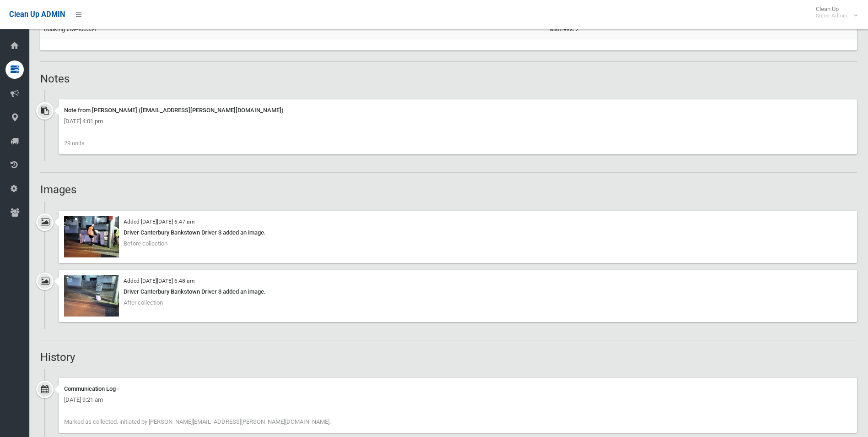 This screenshot has height=437, width=868. Describe the element at coordinates (448, 190) in the screenshot. I see `h2: Images` at that location.